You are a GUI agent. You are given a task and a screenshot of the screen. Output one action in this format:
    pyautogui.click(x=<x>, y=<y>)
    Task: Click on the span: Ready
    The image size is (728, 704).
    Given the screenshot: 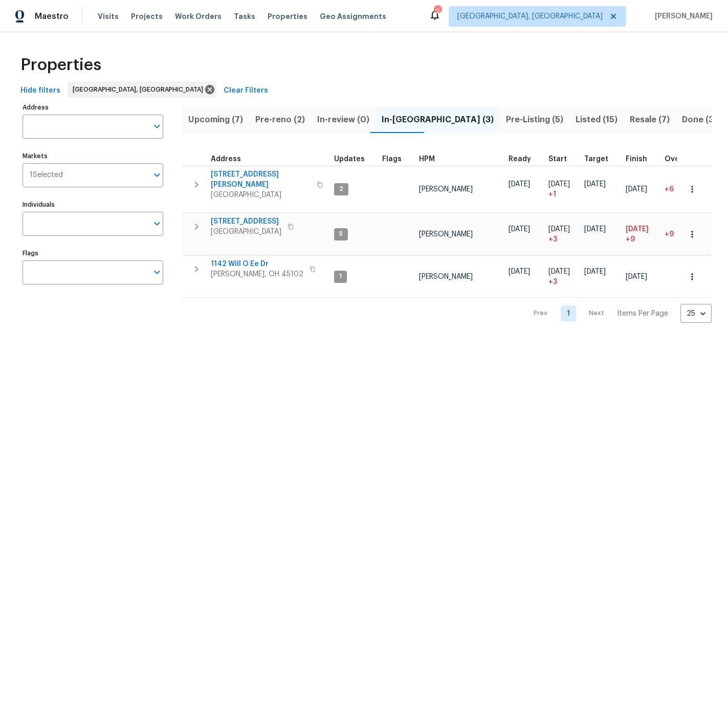 What is the action you would take?
    pyautogui.click(x=520, y=159)
    